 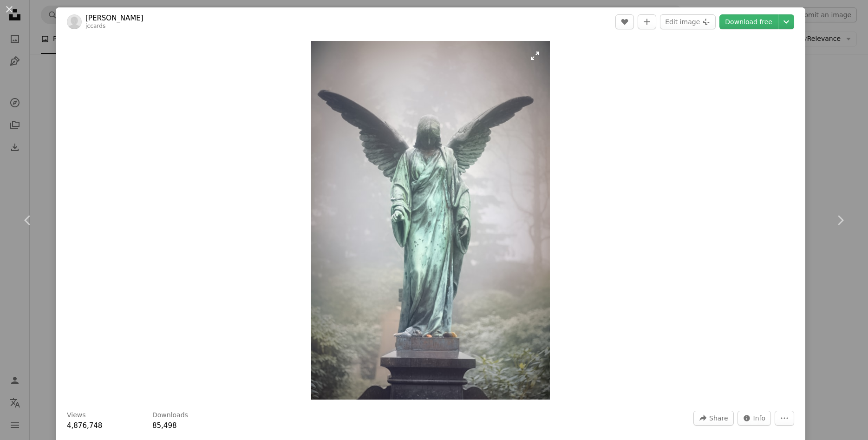 I want to click on a: jccards, so click(x=95, y=26).